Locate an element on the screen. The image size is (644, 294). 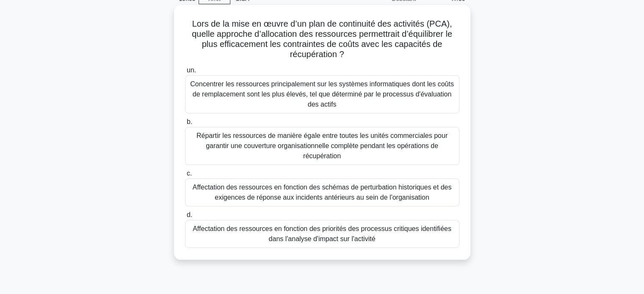
font: d. is located at coordinates (189, 215).